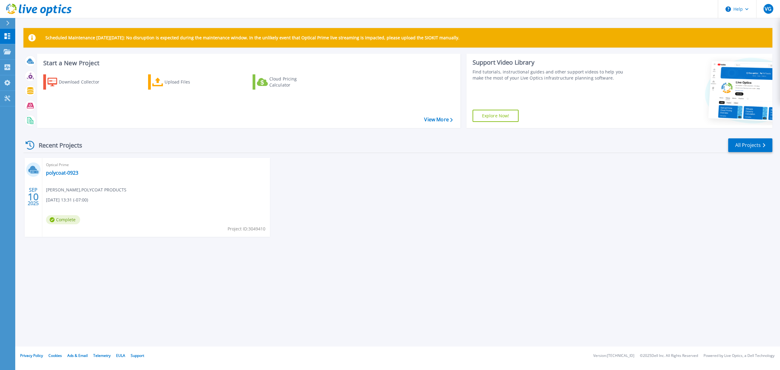  Describe the element at coordinates (669, 356) in the screenshot. I see `li: © 2025 Dell Inc. All Rights Reserved` at that location.